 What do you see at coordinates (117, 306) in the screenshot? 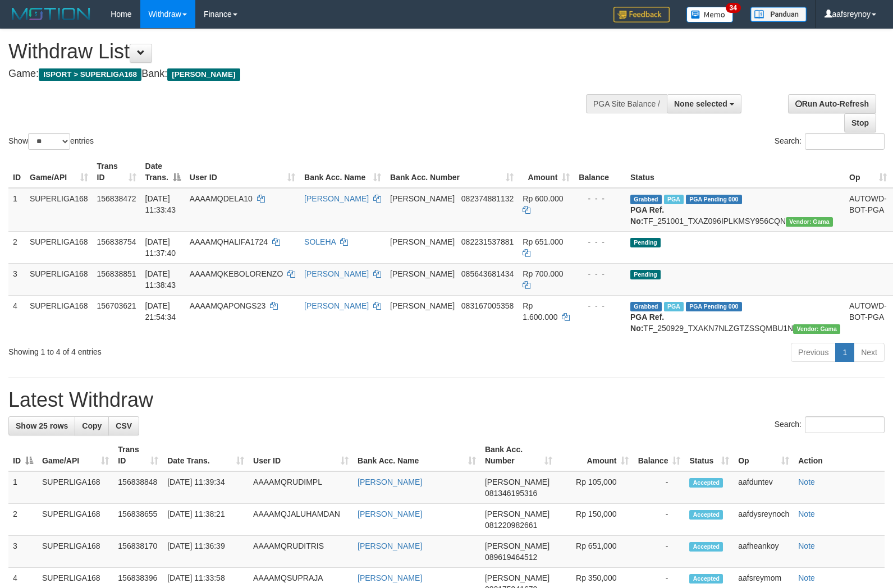
I see `span: 156703621` at bounding box center [117, 306].